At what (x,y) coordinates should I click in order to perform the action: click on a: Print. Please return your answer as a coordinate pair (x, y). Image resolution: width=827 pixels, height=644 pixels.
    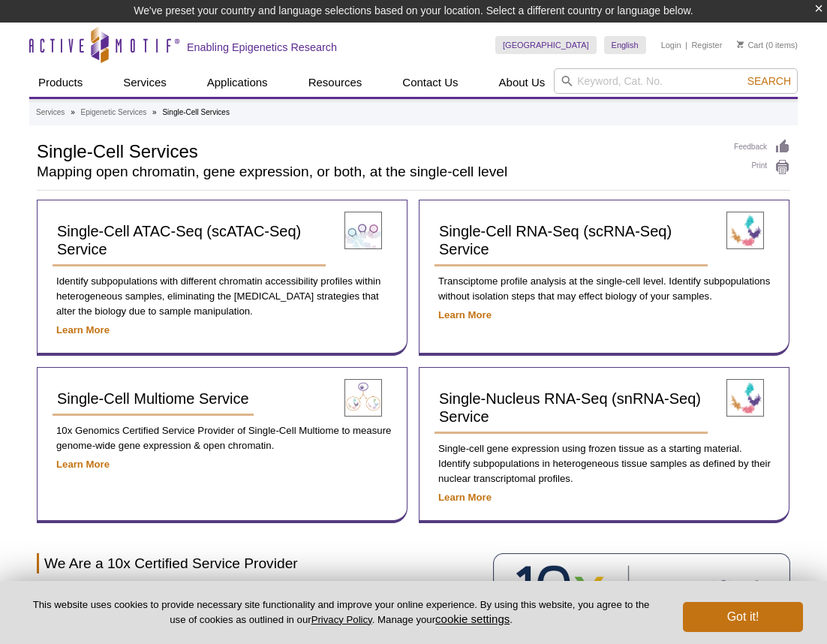
    Looking at the image, I should click on (762, 167).